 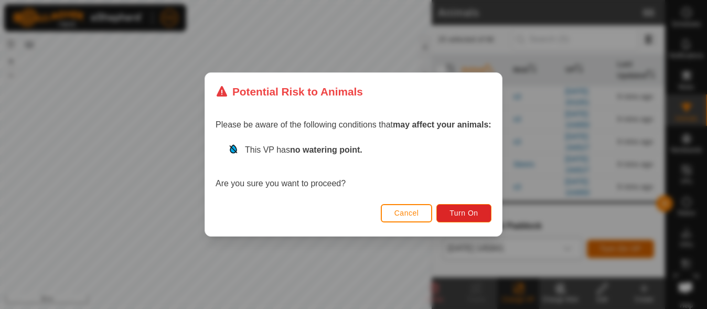 I want to click on span: Cancel, so click(x=406, y=213).